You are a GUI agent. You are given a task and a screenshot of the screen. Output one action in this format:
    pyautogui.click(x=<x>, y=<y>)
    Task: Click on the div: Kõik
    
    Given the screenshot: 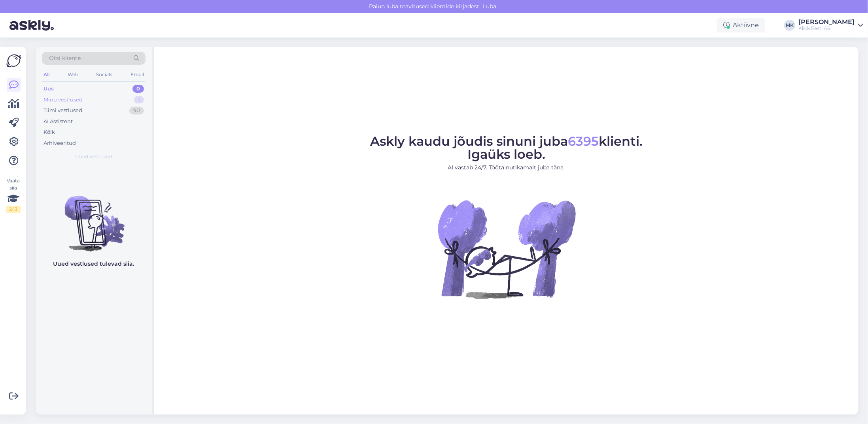 What is the action you would take?
    pyautogui.click(x=49, y=132)
    